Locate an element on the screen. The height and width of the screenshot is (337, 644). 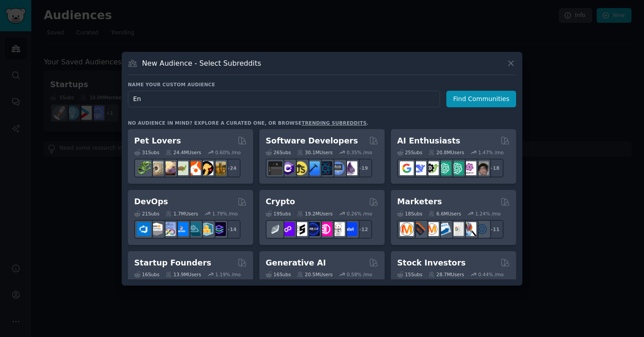
div: 1.24 % /mo is located at coordinates (488, 213).